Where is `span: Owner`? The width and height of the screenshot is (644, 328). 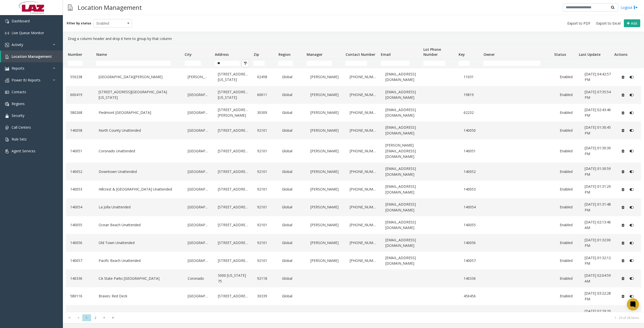 span: Owner is located at coordinates (489, 54).